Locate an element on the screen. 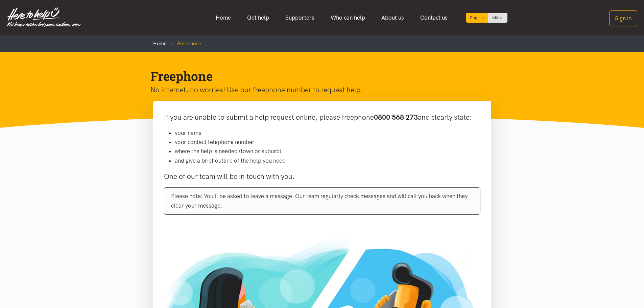 This screenshot has width=644, height=308. a: Supporters is located at coordinates (300, 18).